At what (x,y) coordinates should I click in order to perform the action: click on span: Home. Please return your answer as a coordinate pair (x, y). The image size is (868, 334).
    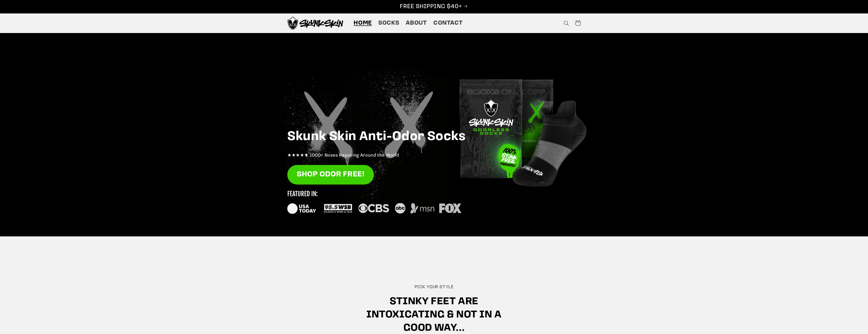
    Looking at the image, I should click on (363, 23).